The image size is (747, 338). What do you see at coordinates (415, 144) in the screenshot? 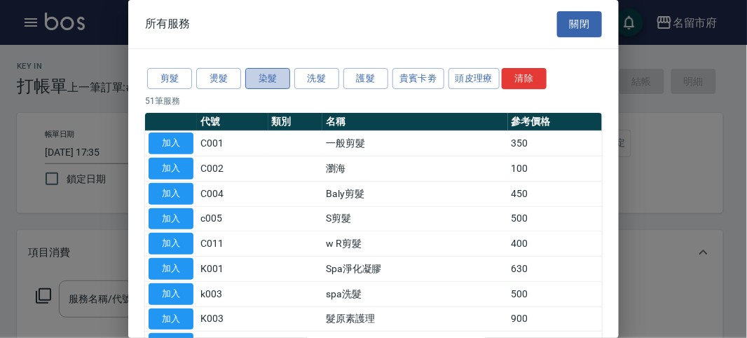
I see `td: 一般剪髮` at bounding box center [415, 144].